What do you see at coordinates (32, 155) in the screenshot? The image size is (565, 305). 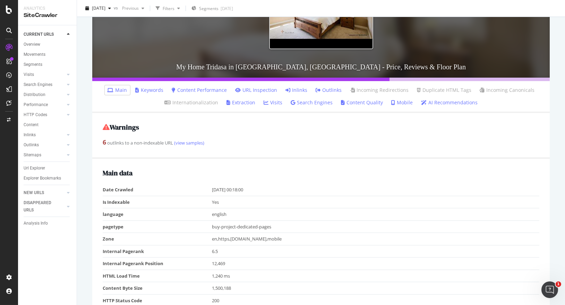 I see `div: Sitemaps` at bounding box center [32, 155].